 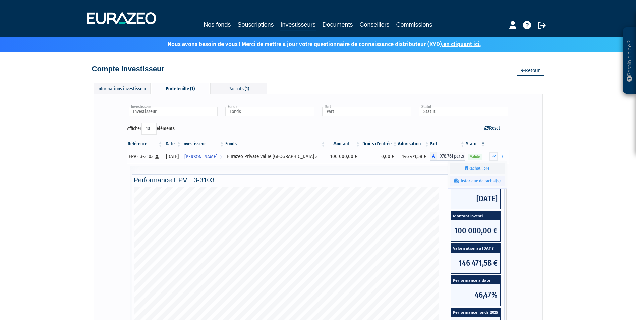 What do you see at coordinates (451, 156) in the screenshot?
I see `span: 978,761 parts` at bounding box center [451, 156].